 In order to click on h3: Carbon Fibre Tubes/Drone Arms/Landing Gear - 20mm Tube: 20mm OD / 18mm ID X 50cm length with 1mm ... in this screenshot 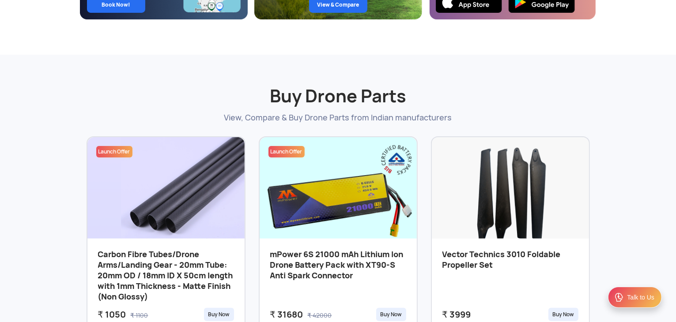, I will do `click(166, 277)`.